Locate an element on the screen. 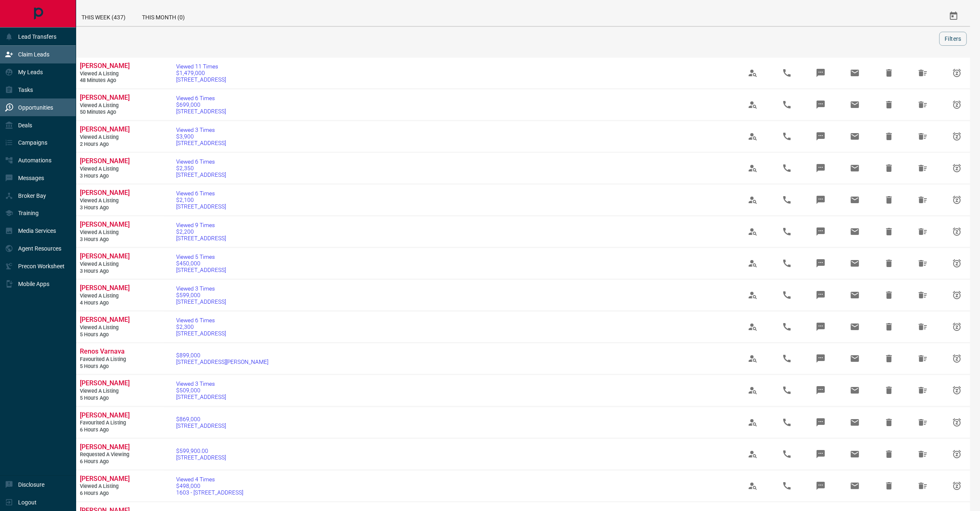  span: $2,200 is located at coordinates (201, 231).